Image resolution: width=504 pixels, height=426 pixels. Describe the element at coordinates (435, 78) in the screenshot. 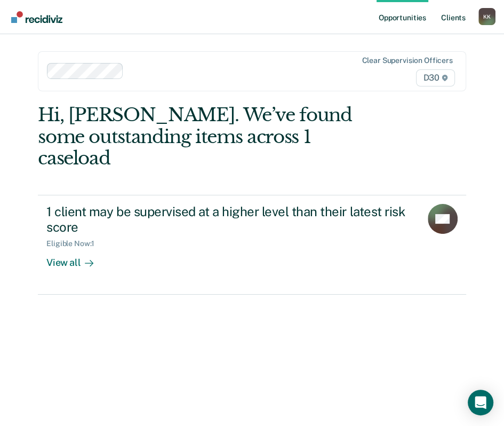

I see `span: D30` at that location.